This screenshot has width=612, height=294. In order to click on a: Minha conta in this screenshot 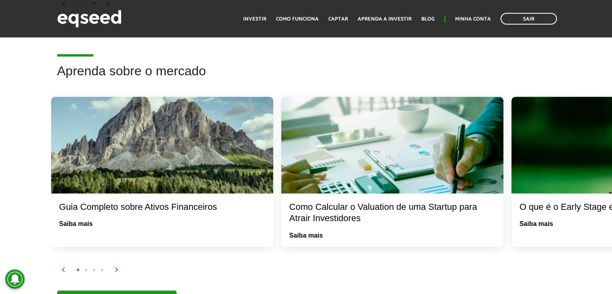, I will do `click(473, 19)`.